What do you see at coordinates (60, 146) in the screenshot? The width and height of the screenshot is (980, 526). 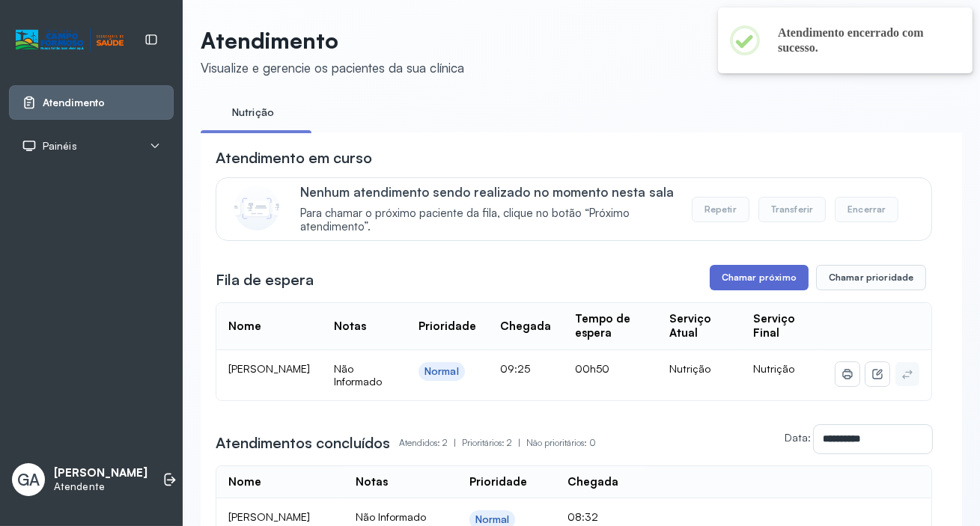 I see `span: Painéis` at bounding box center [60, 146].